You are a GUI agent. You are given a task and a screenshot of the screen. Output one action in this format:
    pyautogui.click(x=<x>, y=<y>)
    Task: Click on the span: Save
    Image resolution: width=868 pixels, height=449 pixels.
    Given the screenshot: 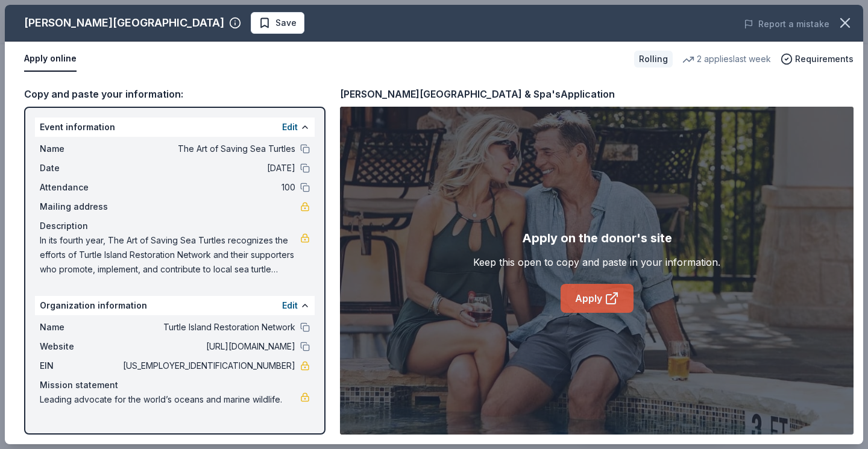 What is the action you would take?
    pyautogui.click(x=286, y=23)
    